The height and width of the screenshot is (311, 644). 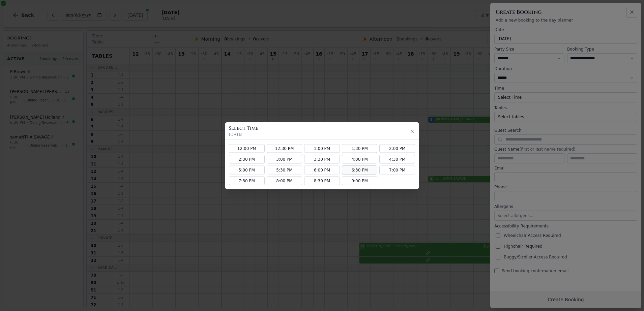 I want to click on button: 3:30 PM, so click(x=322, y=159).